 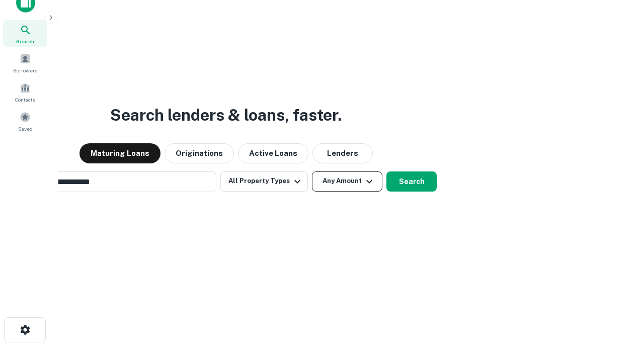 What do you see at coordinates (620, 306) in the screenshot?
I see `div: Chat Widget` at bounding box center [620, 306].